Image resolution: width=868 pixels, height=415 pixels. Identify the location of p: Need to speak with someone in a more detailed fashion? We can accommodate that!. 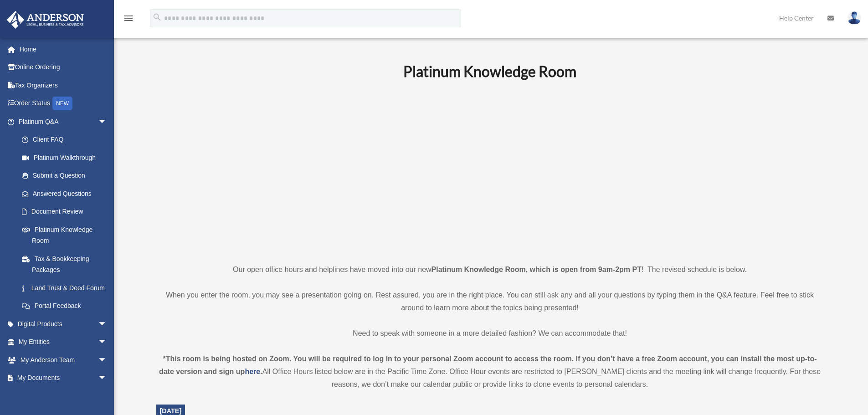
(489, 333).